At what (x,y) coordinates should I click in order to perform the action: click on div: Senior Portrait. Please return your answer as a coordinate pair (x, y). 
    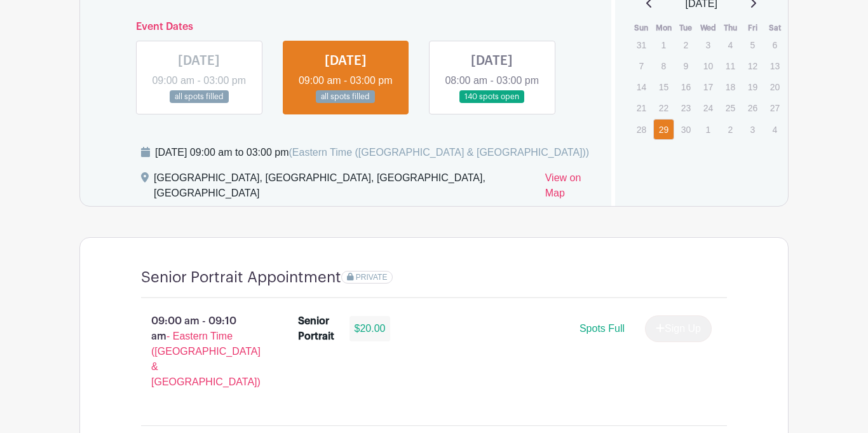
    Looking at the image, I should click on (316, 328).